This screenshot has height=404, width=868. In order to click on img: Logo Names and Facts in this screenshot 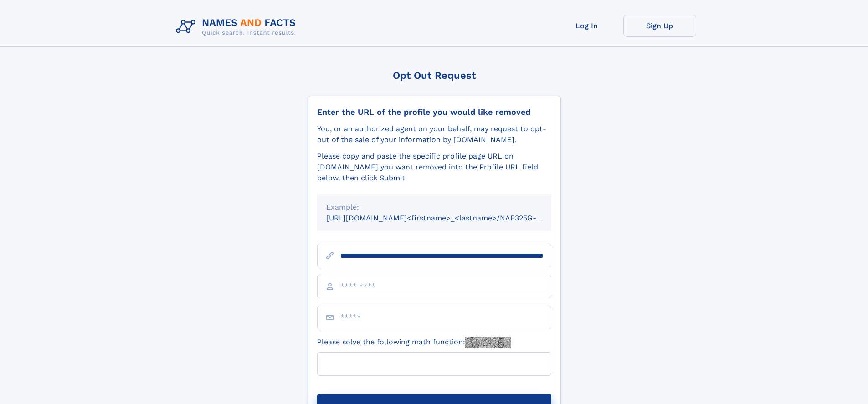, I will do `click(238, 27)`.